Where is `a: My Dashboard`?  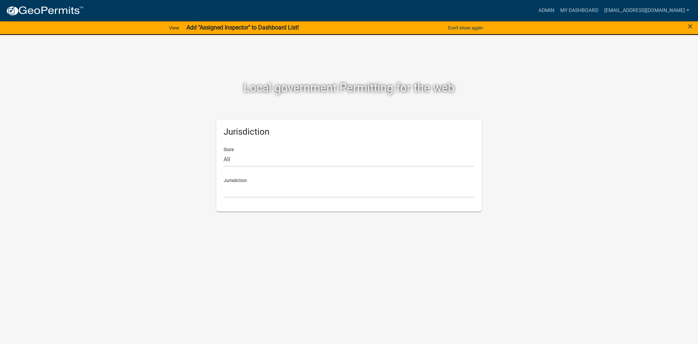 a: My Dashboard is located at coordinates (579, 11).